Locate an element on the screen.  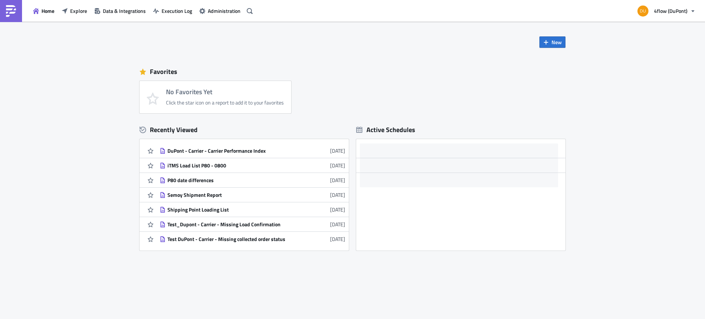
time: 2025-09-16T12:33:13Z is located at coordinates (338, 209).